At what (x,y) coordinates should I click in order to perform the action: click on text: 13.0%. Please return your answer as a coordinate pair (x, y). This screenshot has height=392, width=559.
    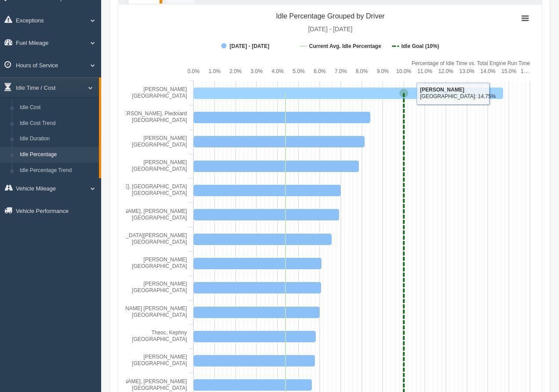
    Looking at the image, I should click on (467, 72).